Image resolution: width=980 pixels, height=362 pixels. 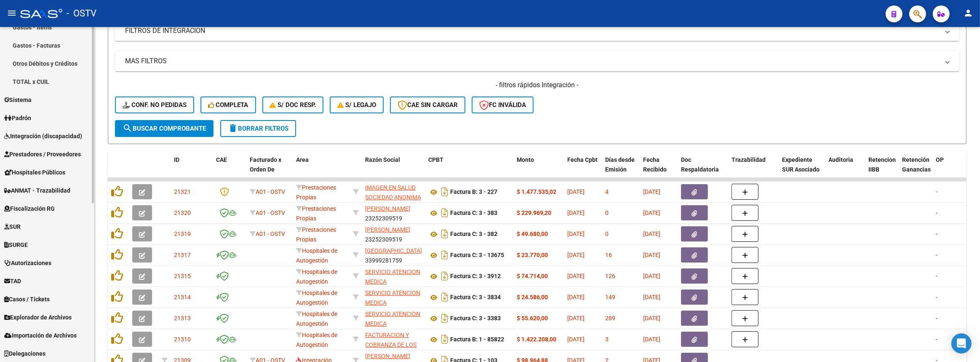 I want to click on span: Casos / Tickets, so click(x=27, y=299).